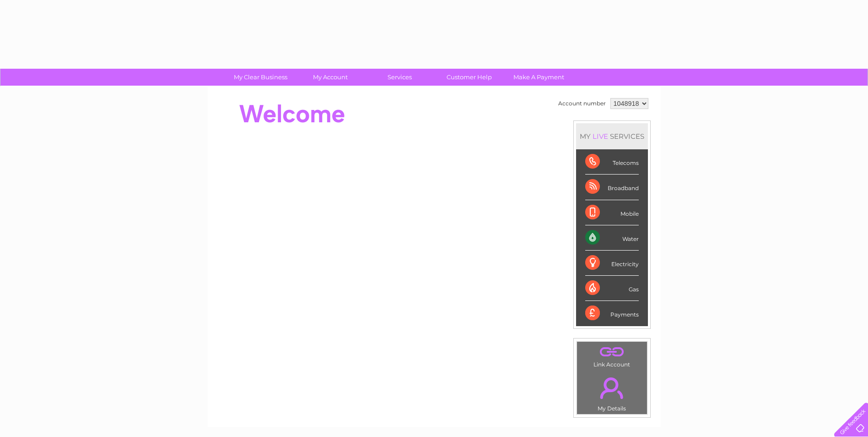 Image resolution: width=868 pixels, height=437 pixels. I want to click on a: My Account, so click(330, 77).